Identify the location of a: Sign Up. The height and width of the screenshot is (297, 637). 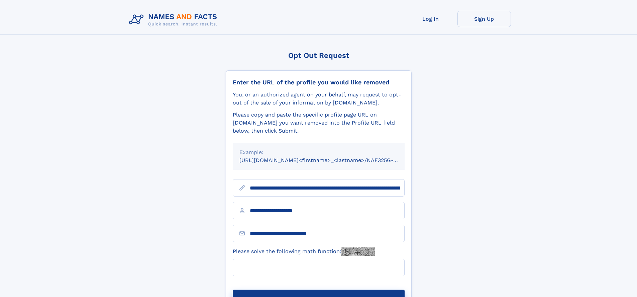
(484, 19).